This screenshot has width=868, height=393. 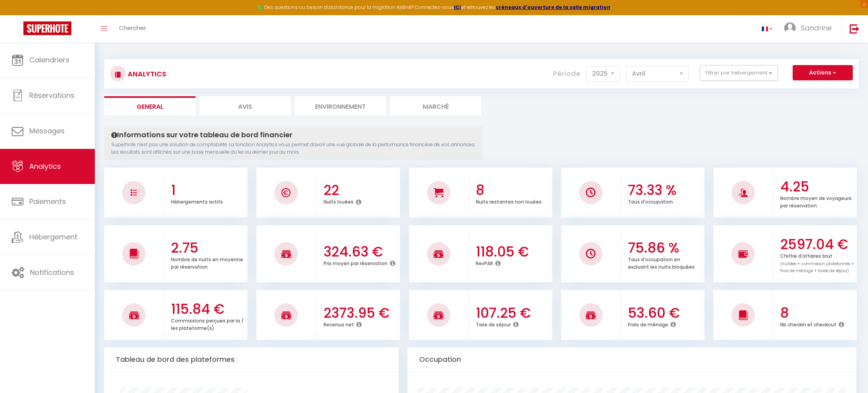 I want to click on p: Frais de ménage, so click(x=647, y=324).